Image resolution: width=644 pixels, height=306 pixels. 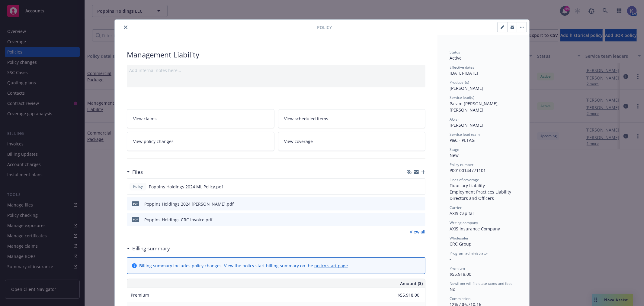 What do you see at coordinates (179, 219) in the screenshot?
I see `div: Poppins Holdings CRC Invoice.pdf` at bounding box center [179, 219].